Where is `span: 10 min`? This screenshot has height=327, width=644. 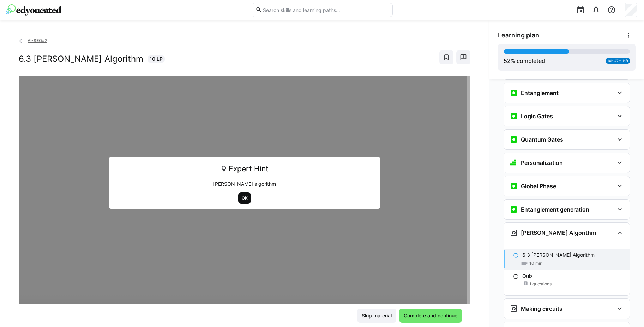 span: 10 min is located at coordinates (536, 264).